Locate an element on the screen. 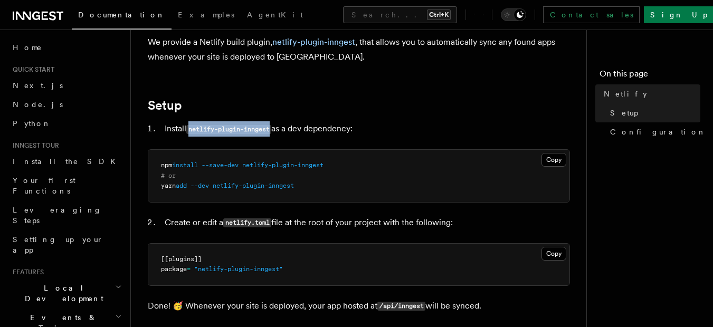 The width and height of the screenshot is (713, 327). span: add is located at coordinates (181, 186).